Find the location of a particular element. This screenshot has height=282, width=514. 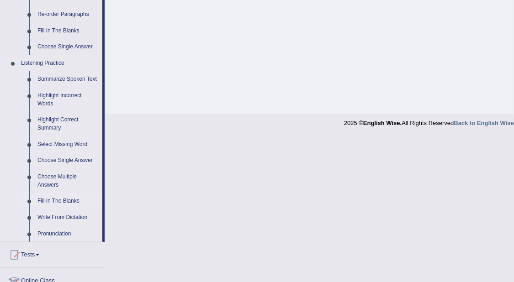

a: Highlight Incorrect Words is located at coordinates (68, 100).